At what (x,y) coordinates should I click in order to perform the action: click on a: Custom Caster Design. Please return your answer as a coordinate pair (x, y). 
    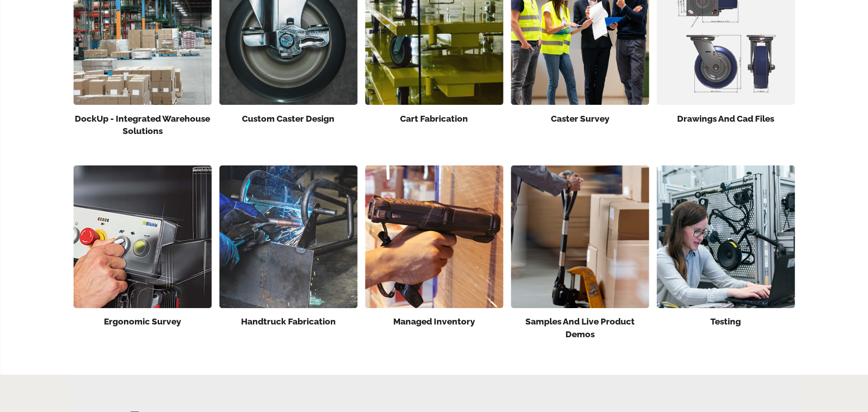
    Looking at the image, I should click on (288, 118).